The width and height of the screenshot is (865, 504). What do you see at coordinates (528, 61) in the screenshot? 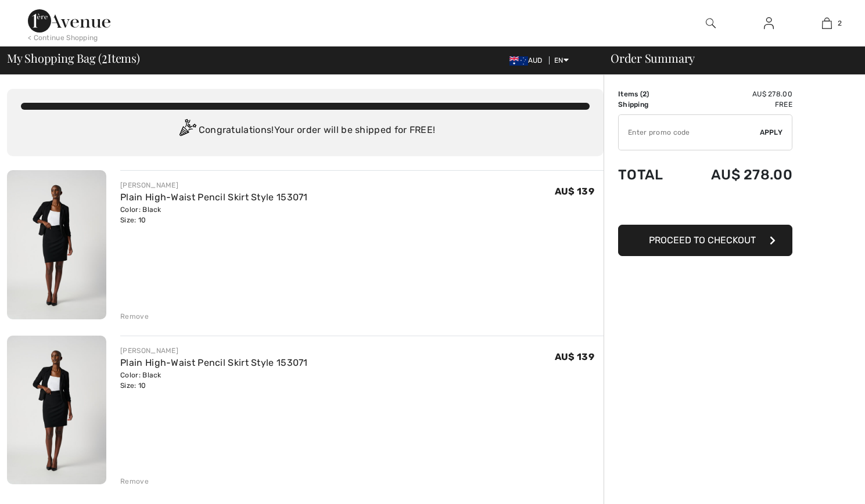
I see `span: AUD` at bounding box center [528, 61].